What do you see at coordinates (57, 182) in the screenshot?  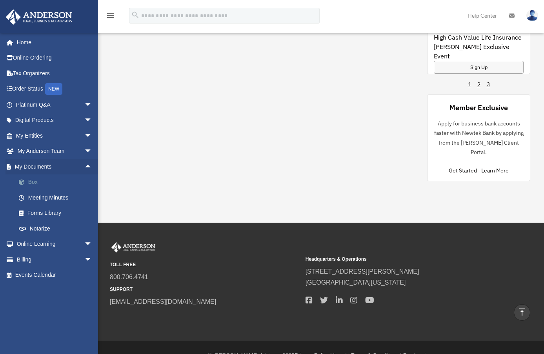 I see `a: Box` at bounding box center [57, 182].